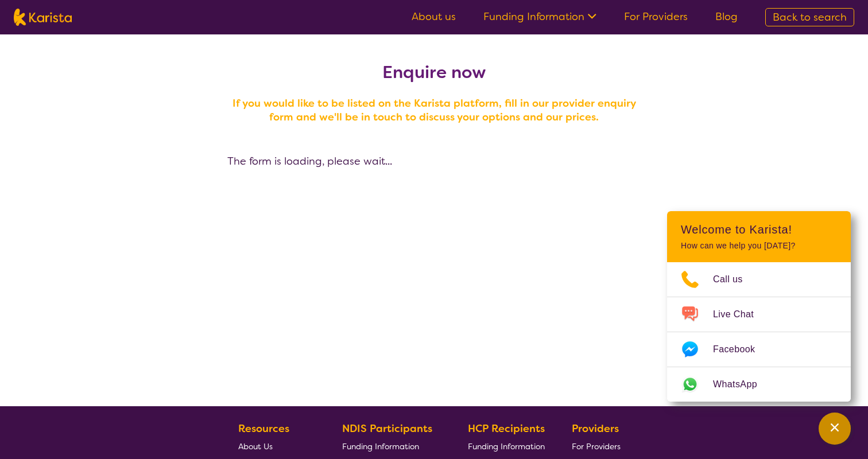  I want to click on h4: If you would like to be listed on the Karista platform, fill in our provider enquiry form and we'..., so click(434, 110).